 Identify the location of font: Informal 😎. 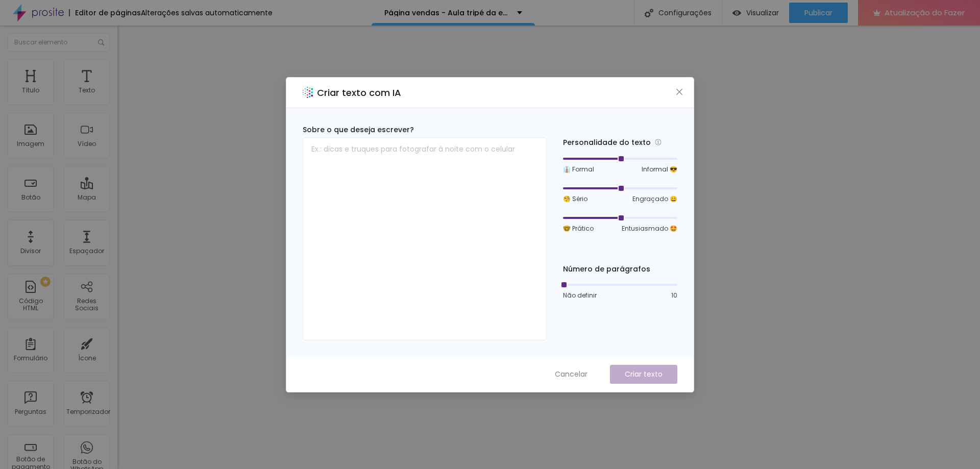
(659, 169).